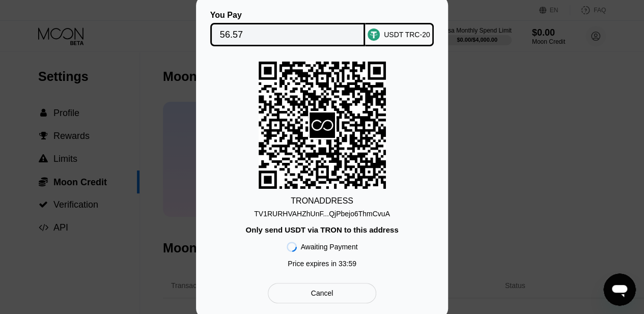 The image size is (644, 314). What do you see at coordinates (322, 264) in the screenshot?
I see `div: Price expires in` at bounding box center [322, 264].